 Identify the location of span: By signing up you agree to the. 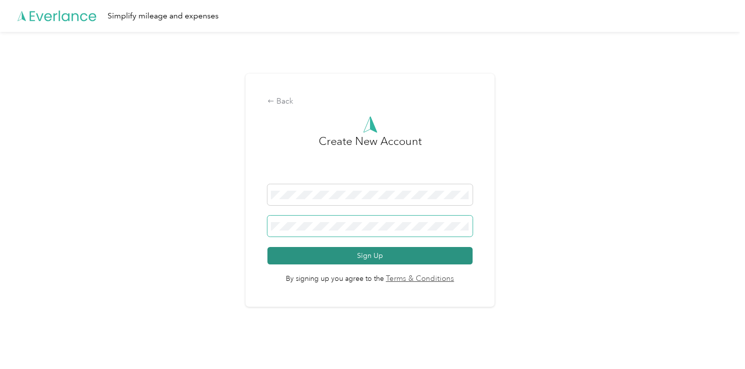
(369, 274).